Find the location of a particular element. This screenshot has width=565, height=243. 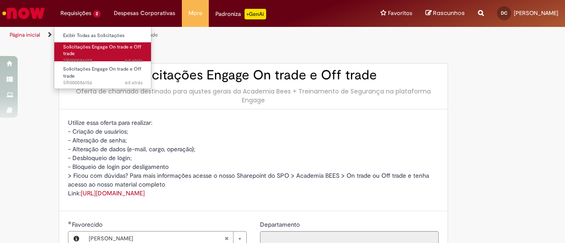

span: Rascunhos is located at coordinates (449, 13).